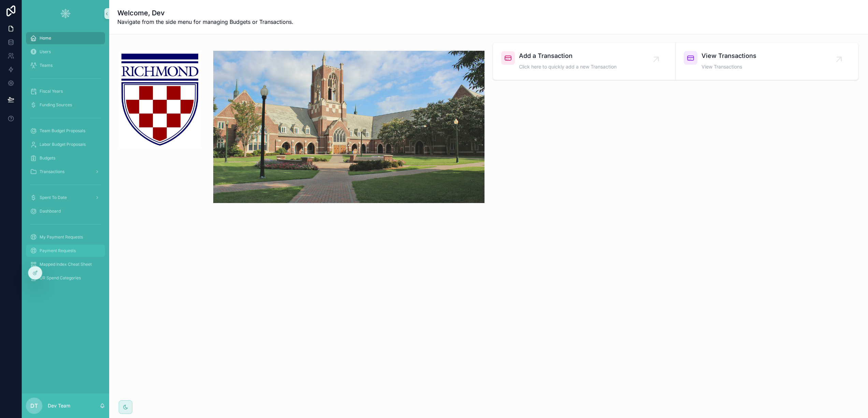  I want to click on span: UR Spend Categories, so click(60, 278).